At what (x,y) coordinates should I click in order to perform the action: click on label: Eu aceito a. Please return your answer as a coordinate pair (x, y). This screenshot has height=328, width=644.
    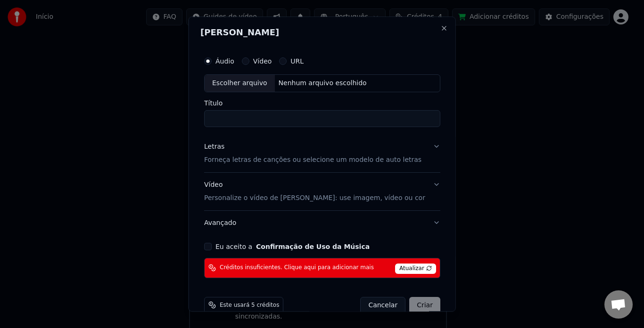
    Looking at the image, I should click on (292, 247).